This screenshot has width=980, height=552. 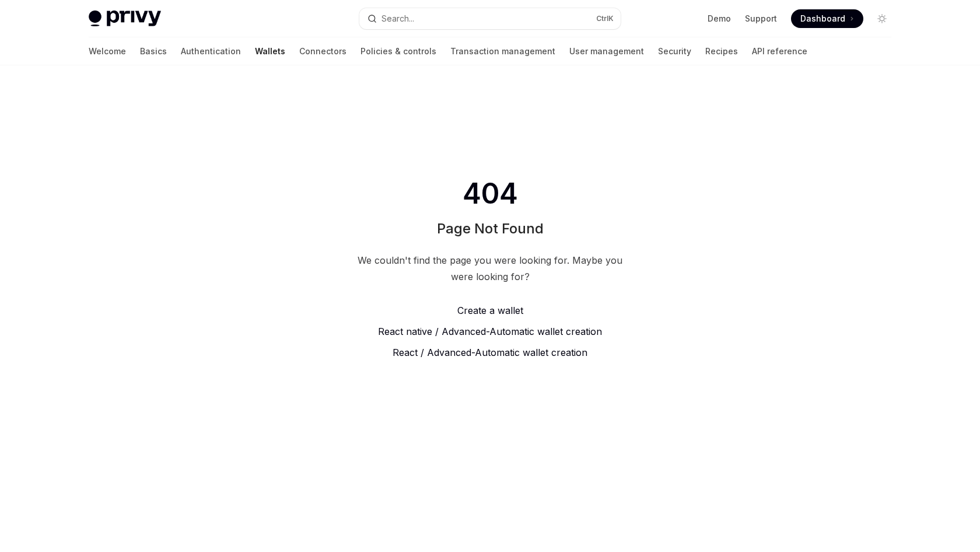 What do you see at coordinates (490, 269) in the screenshot?
I see `div: We couldn't find the page you were looking for. Maybe you were looking for?` at bounding box center [490, 269].